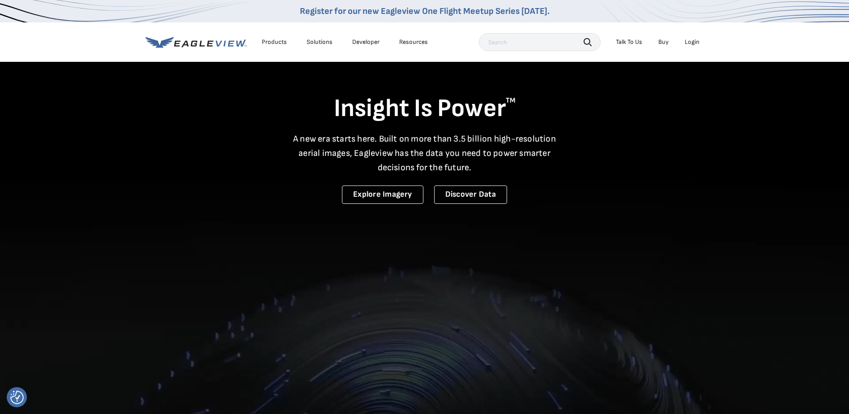 The height and width of the screenshot is (414, 849). I want to click on div: Products, so click(274, 42).